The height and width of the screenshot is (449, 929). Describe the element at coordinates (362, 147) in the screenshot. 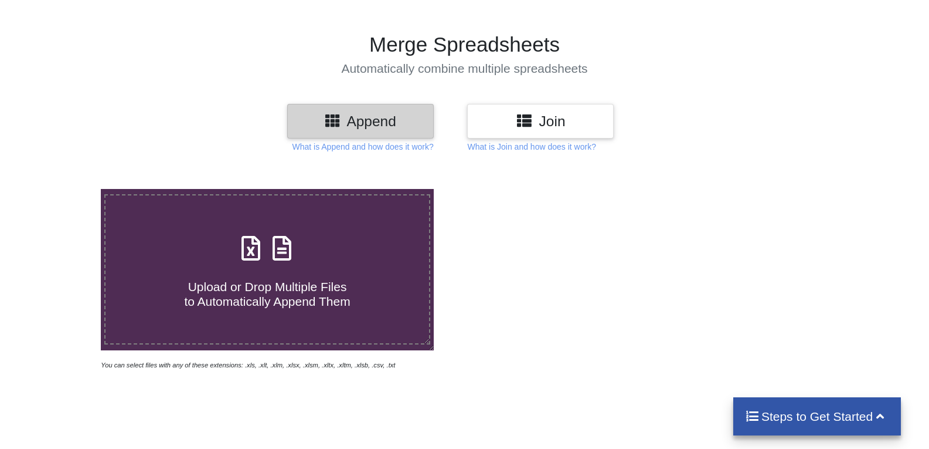

I see `p: What is Append and how does it work?` at that location.